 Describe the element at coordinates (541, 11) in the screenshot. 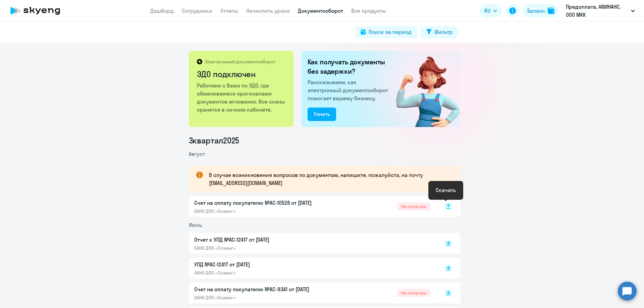

I see `button: Балансbalance` at that location.